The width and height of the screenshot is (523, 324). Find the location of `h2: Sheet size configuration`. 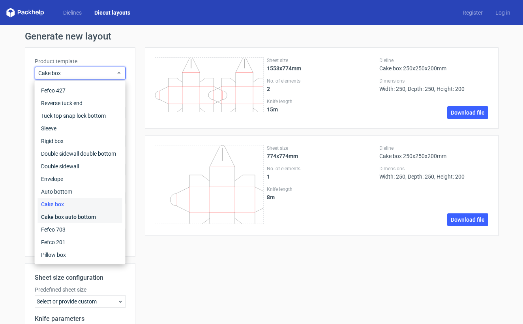

h2: Sheet size configuration is located at coordinates (80, 277).